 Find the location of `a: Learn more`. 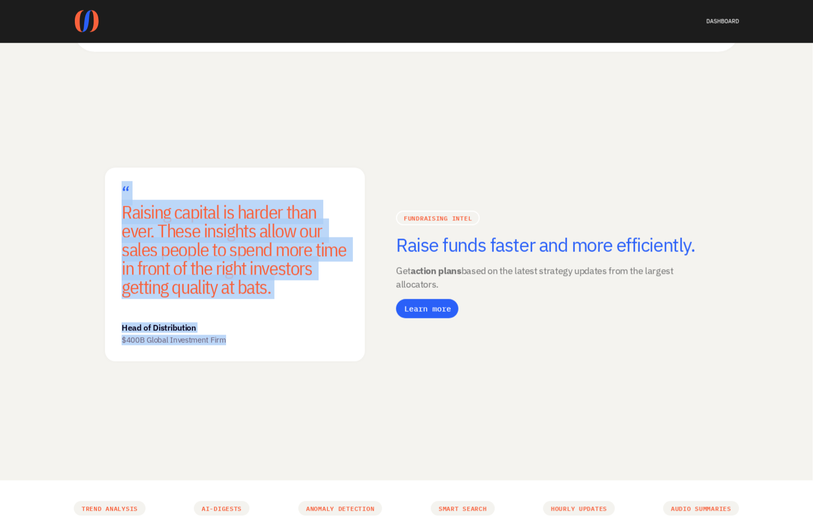

a: Learn more is located at coordinates (428, 309).